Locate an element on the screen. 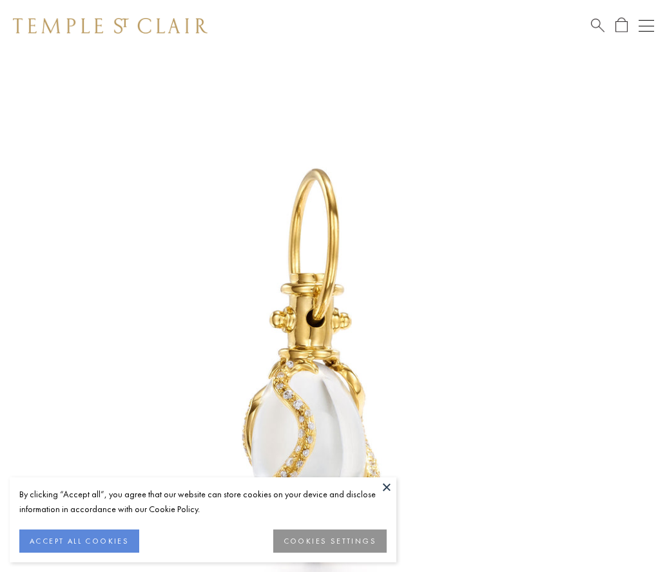 Image resolution: width=667 pixels, height=572 pixels. button: Open navigation is located at coordinates (646, 26).